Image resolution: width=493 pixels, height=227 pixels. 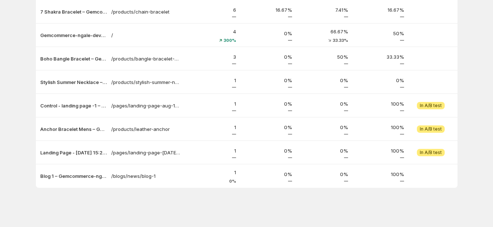 I want to click on p: /blogs/news/blog-1, so click(x=146, y=176).